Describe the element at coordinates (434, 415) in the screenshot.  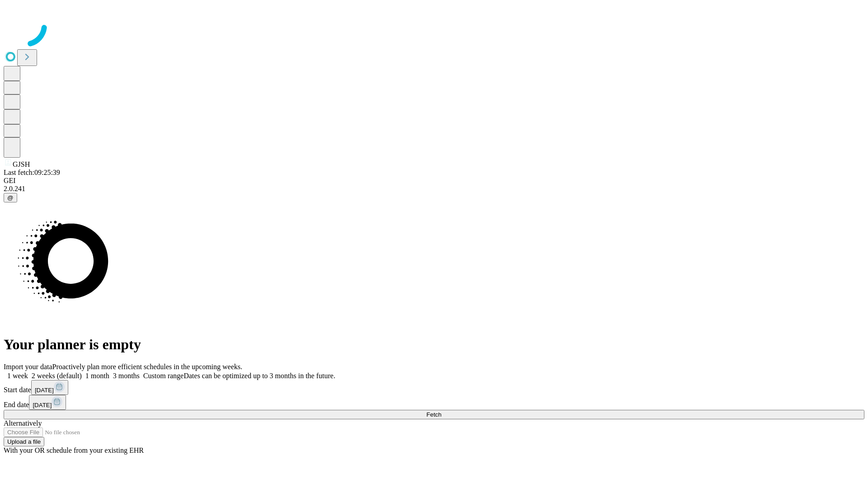
I see `button: Fetch` at that location.